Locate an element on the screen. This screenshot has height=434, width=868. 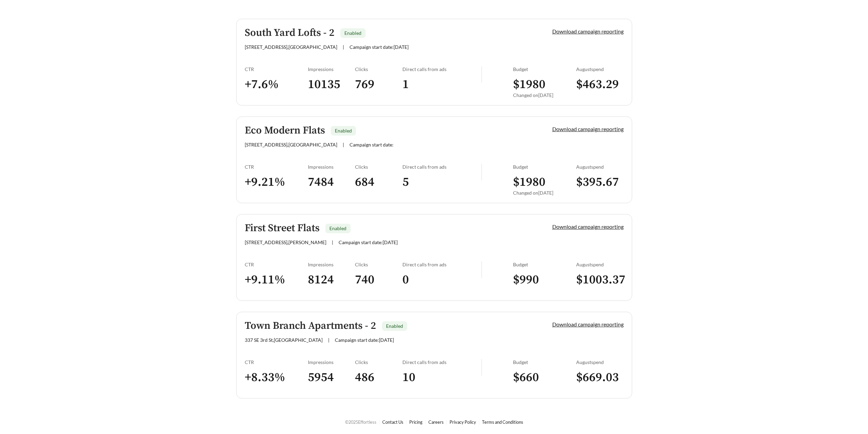
h3: + 9.21 % is located at coordinates (276, 182).